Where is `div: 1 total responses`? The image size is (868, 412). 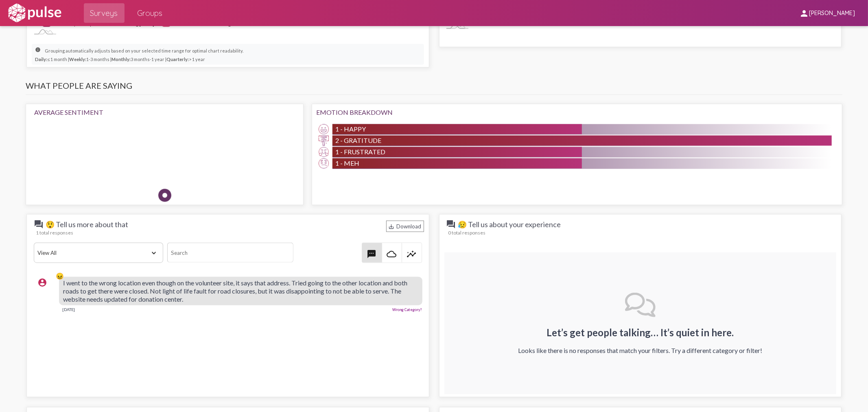
div: 1 total responses is located at coordinates (230, 233).